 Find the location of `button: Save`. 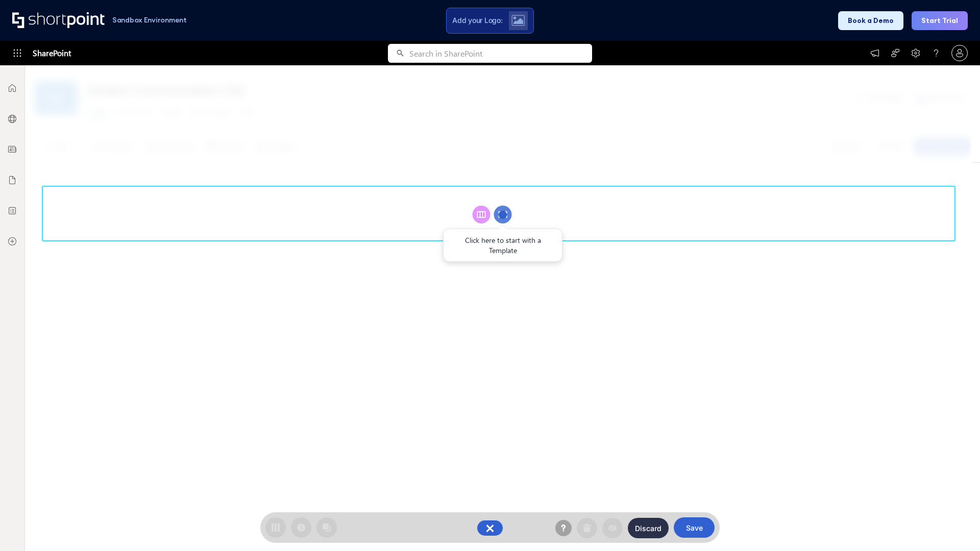

button: Save is located at coordinates (694, 527).